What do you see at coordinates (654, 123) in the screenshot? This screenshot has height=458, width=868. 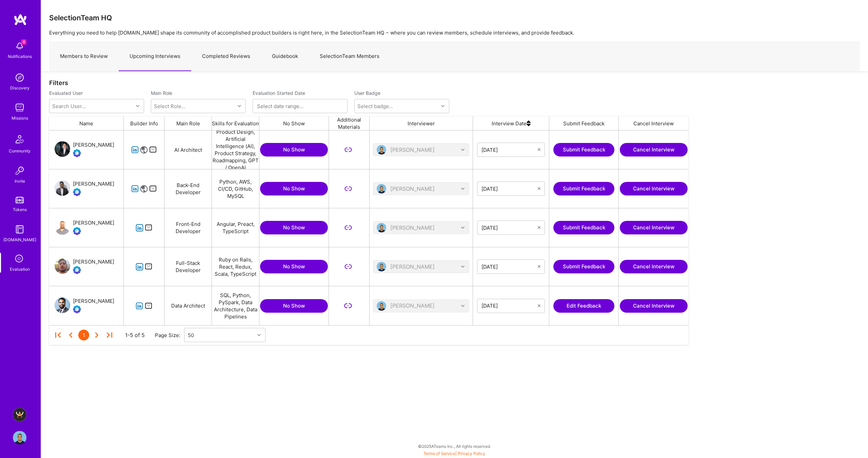 I see `div: Cancel Interview` at bounding box center [654, 123].